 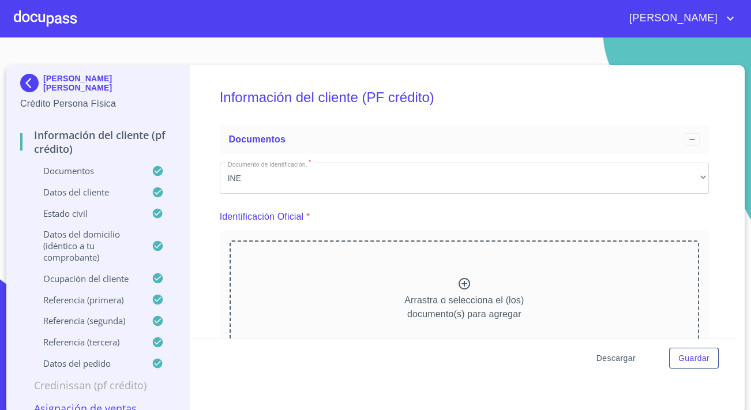 I want to click on p: Datos del domicilio (idéntico a tu comprobante), so click(x=86, y=246).